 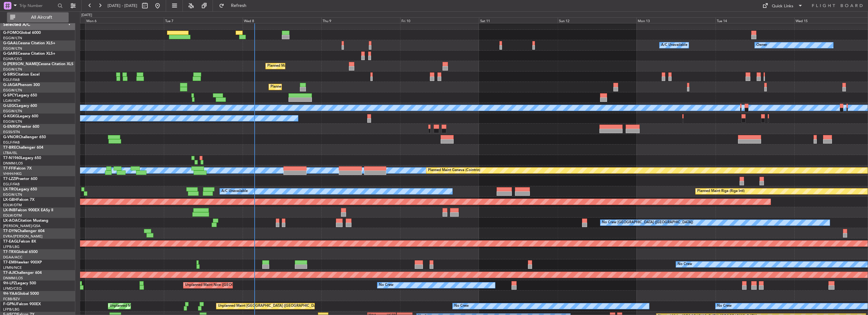 I want to click on button: Refresh, so click(x=235, y=6).